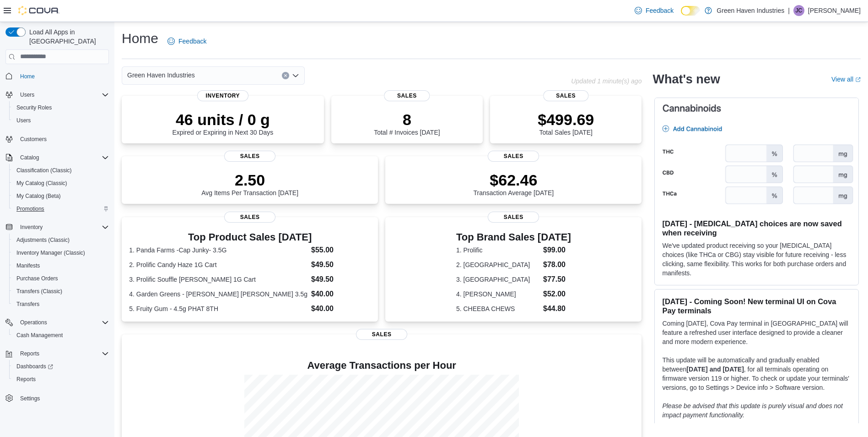 The width and height of the screenshot is (868, 437). What do you see at coordinates (28, 266) in the screenshot?
I see `a: Manifests` at bounding box center [28, 266].